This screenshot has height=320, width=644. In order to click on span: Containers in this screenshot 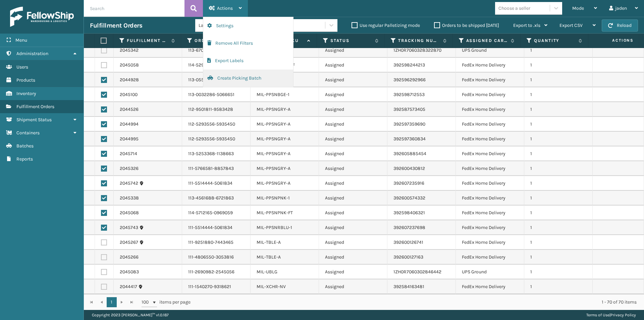, I will do `click(28, 132)`.